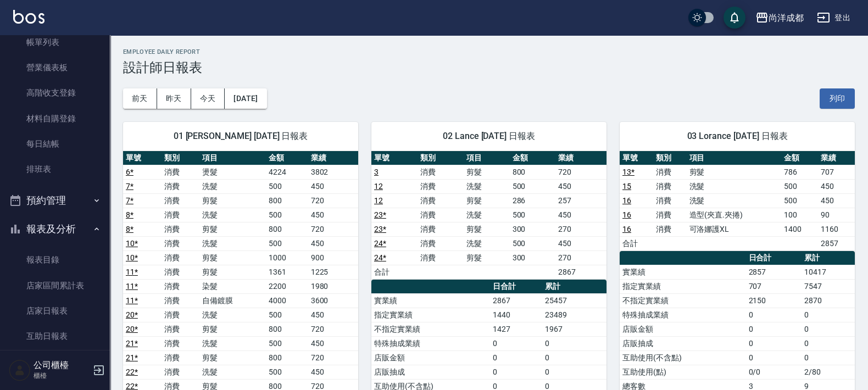  Describe the element at coordinates (143, 158) in the screenshot. I see `th: 單號` at that location.